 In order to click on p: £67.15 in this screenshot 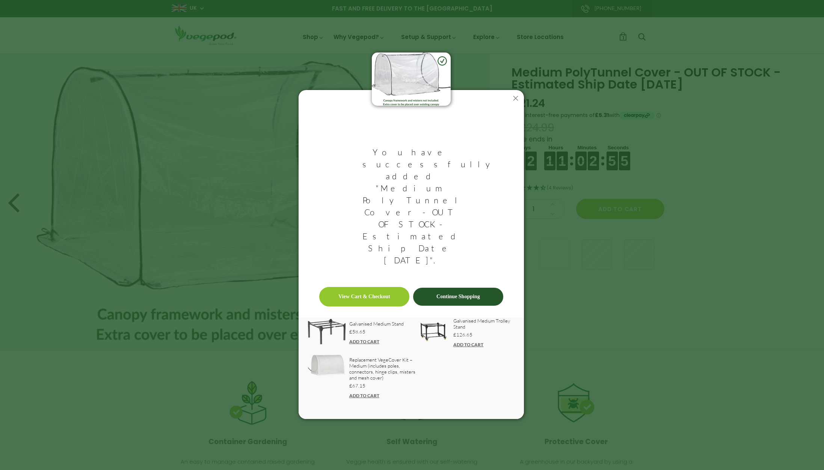, I will do `click(385, 386)`.